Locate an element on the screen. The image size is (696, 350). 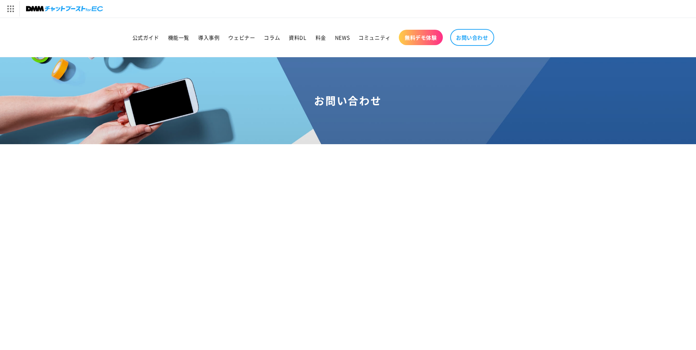
a: 無料デモ体験 is located at coordinates (421, 37).